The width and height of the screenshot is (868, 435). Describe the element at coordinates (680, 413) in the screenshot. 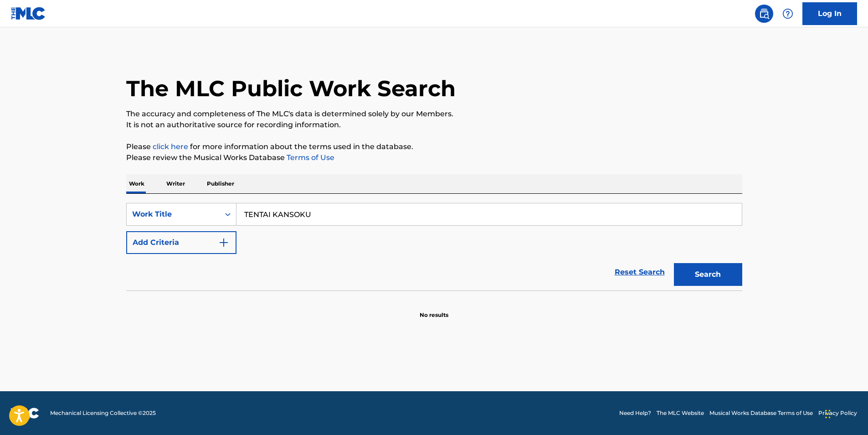

I see `a: The MLC Website` at that location.